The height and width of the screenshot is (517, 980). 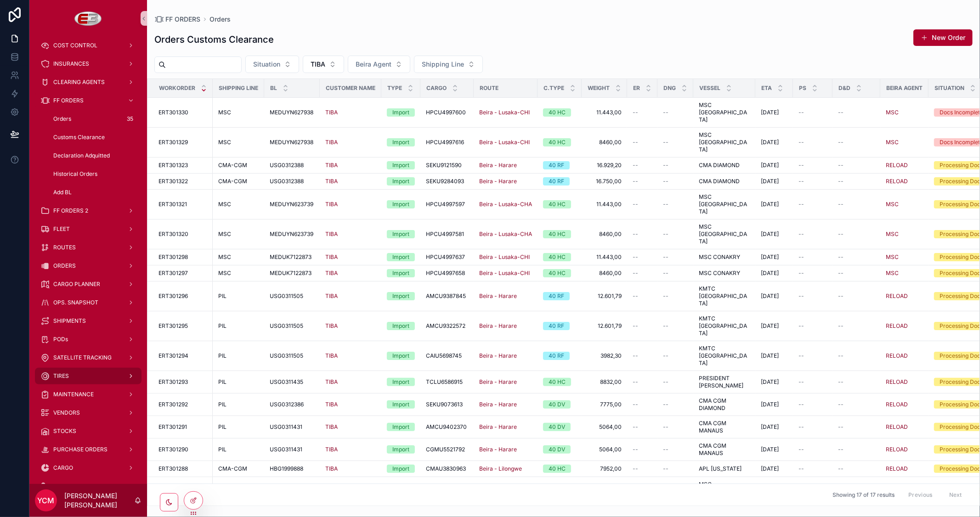 What do you see at coordinates (719, 257) in the screenshot?
I see `span: MSC CONAKRY` at bounding box center [719, 257].